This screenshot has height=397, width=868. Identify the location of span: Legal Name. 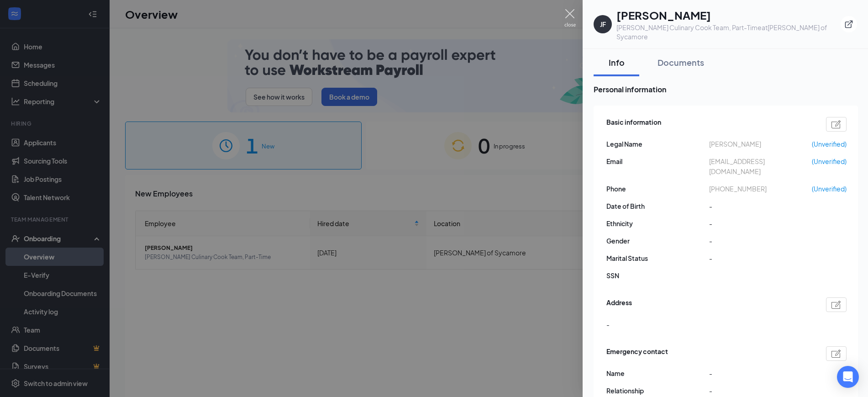
(658, 144).